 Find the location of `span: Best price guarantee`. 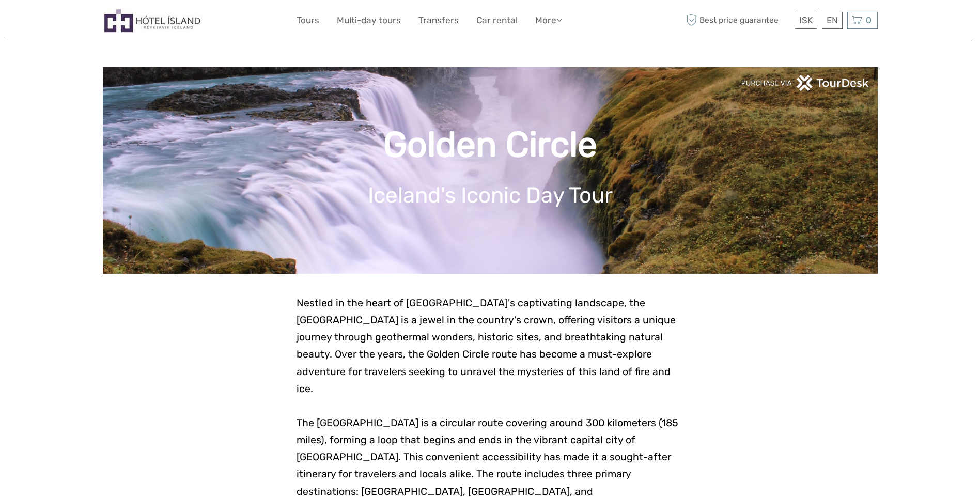

span: Best price guarantee is located at coordinates (738, 20).